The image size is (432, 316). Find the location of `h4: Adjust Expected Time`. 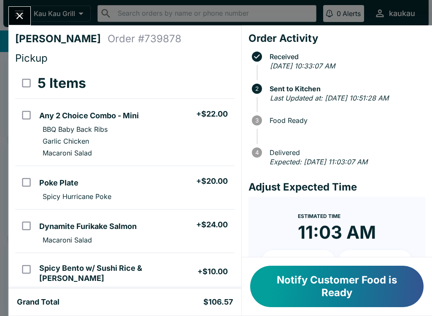

h4: Adjust Expected Time is located at coordinates (337, 187).